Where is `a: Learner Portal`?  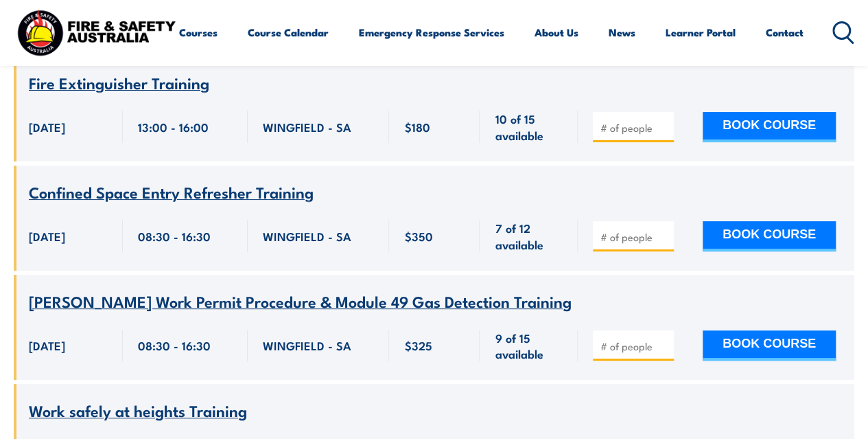
a: Learner Portal is located at coordinates (701, 32).